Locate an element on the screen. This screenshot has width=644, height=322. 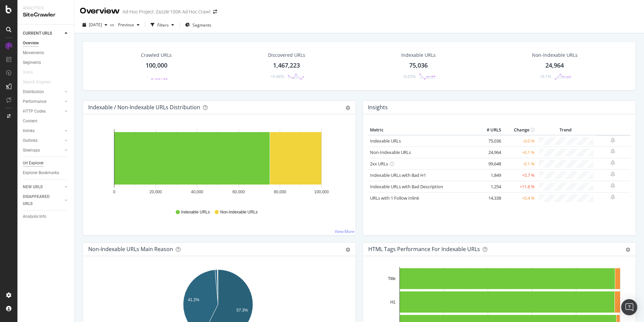
div: 1,467,223 is located at coordinates (287, 65).